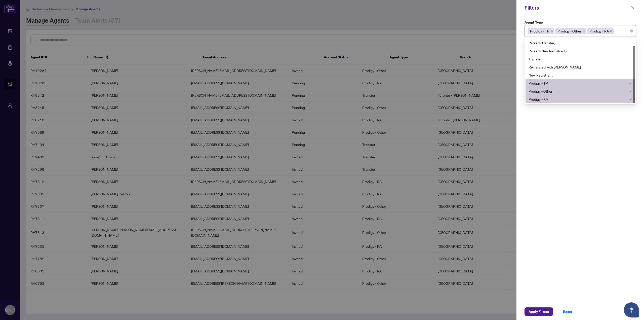  I want to click on label: Agent Type, so click(580, 22).